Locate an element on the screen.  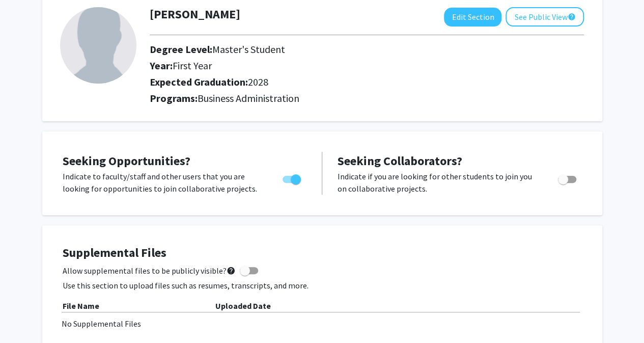
span: Business Administration is located at coordinates (248, 97).